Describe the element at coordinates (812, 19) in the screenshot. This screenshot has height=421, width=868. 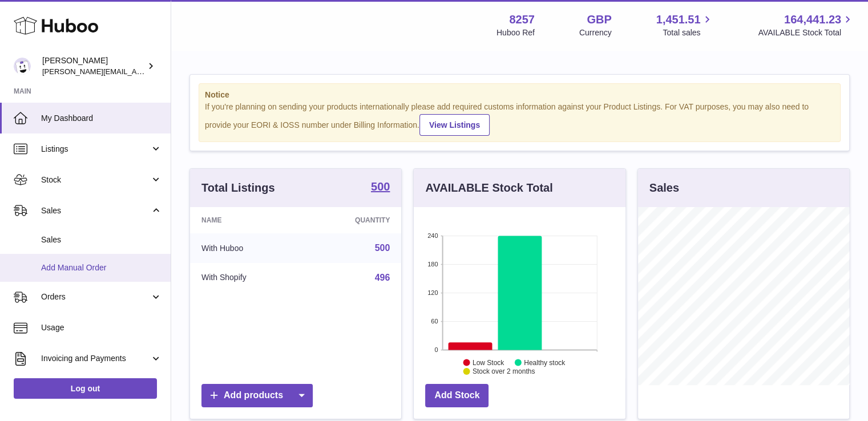
I see `span: 164,441.23` at that location.